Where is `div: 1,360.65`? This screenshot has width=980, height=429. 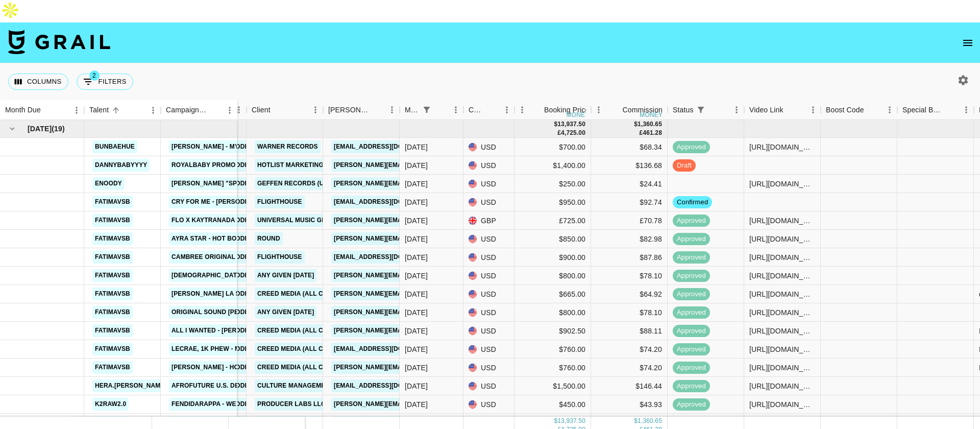
div: 1,360.65 is located at coordinates (650, 124).